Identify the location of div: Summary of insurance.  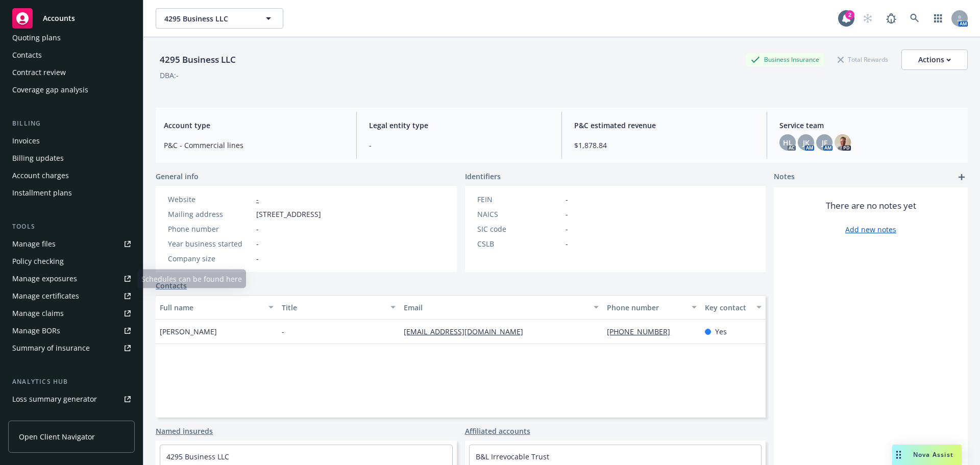
(51, 348).